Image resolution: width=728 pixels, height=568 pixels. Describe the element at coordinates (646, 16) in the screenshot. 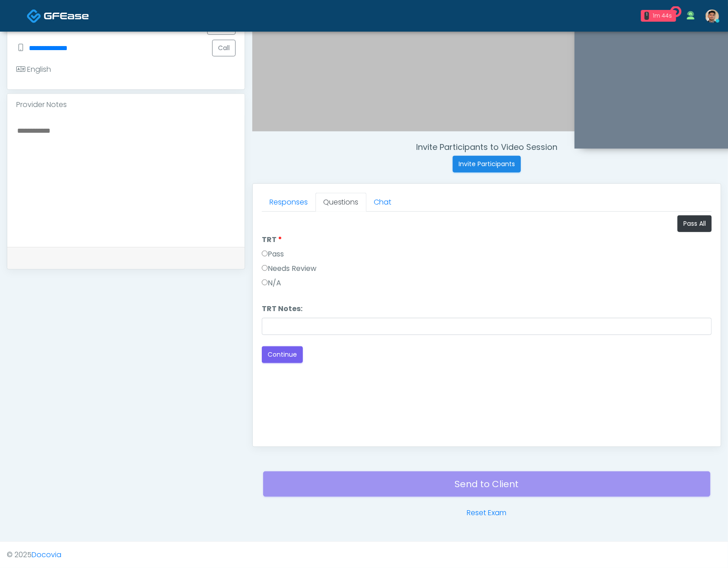

I see `div: 1` at that location.